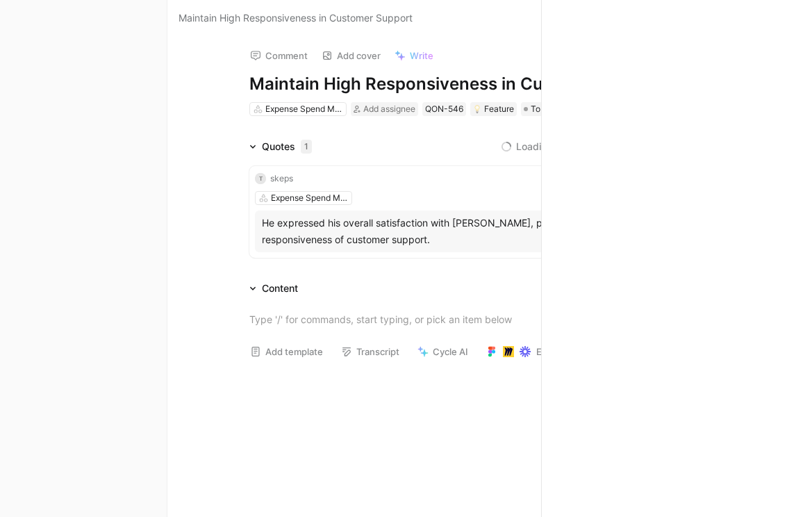 This screenshot has width=812, height=517. What do you see at coordinates (286, 351) in the screenshot?
I see `button: Add template` at bounding box center [286, 351].